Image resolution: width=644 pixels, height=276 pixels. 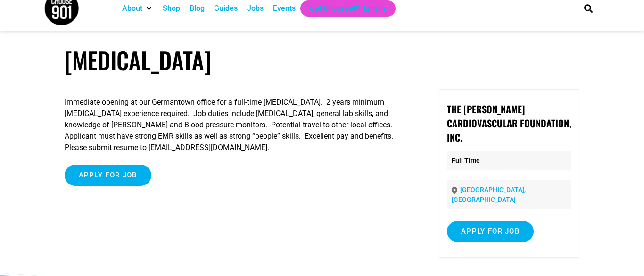 What do you see at coordinates (226, 8) in the screenshot?
I see `a: Guides` at bounding box center [226, 8].